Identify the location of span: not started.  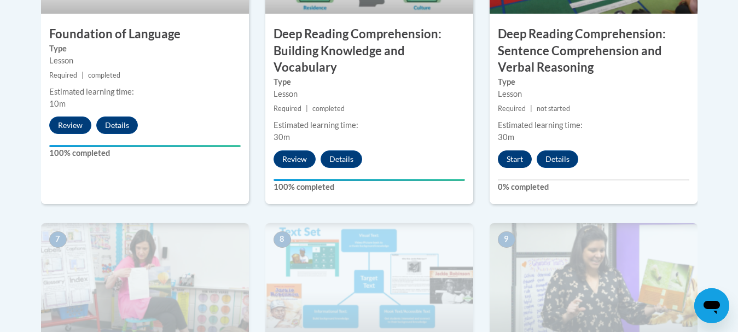
(553, 108).